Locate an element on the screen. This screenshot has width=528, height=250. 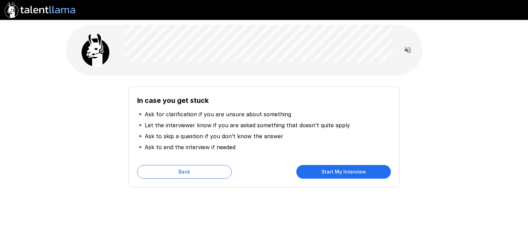
p: Ask for clarification if you are unsure about something is located at coordinates (218, 114).